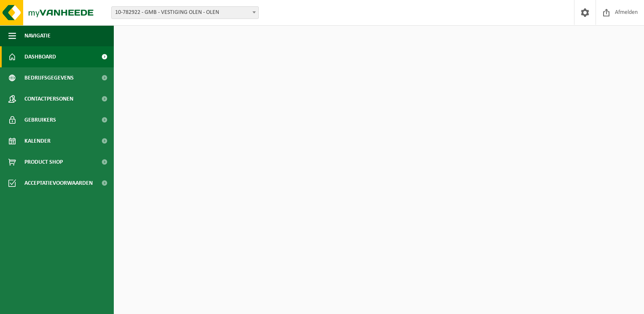 The image size is (644, 314). I want to click on span: Product Shop, so click(43, 162).